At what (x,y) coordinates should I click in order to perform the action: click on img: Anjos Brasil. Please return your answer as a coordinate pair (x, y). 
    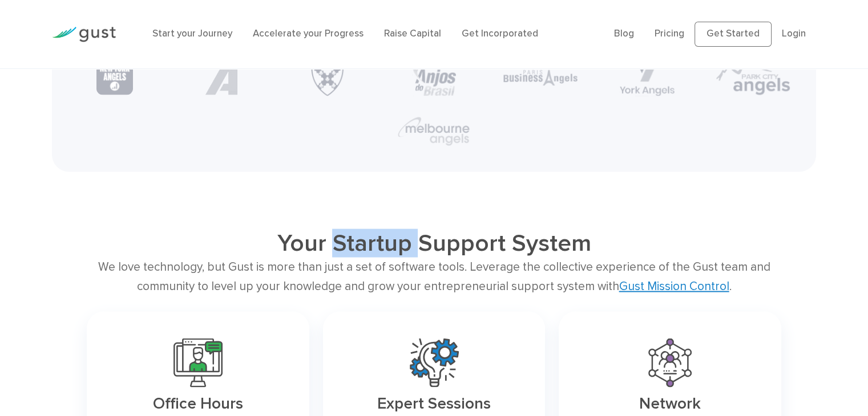
    Looking at the image, I should click on (433, 77).